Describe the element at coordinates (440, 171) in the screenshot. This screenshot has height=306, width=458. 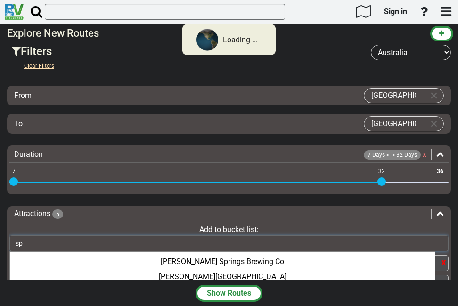
I see `span: 36` at that location.